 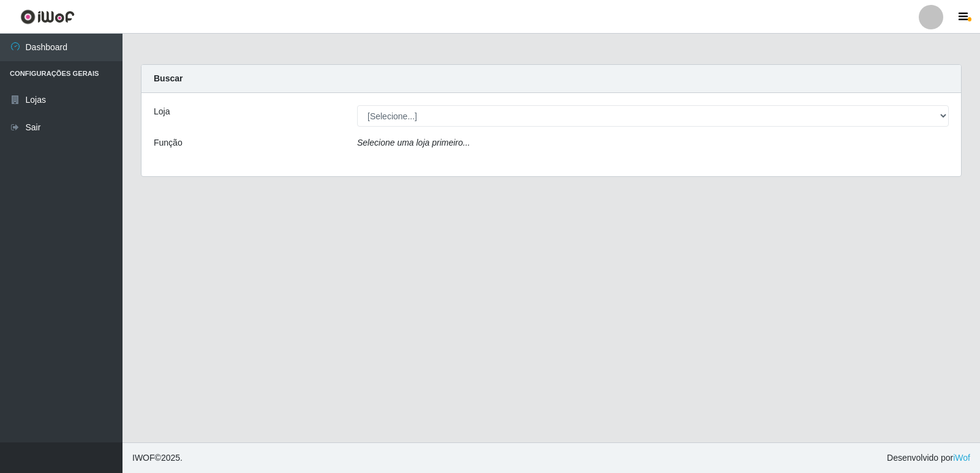 What do you see at coordinates (168, 143) in the screenshot?
I see `label: Função` at bounding box center [168, 143].